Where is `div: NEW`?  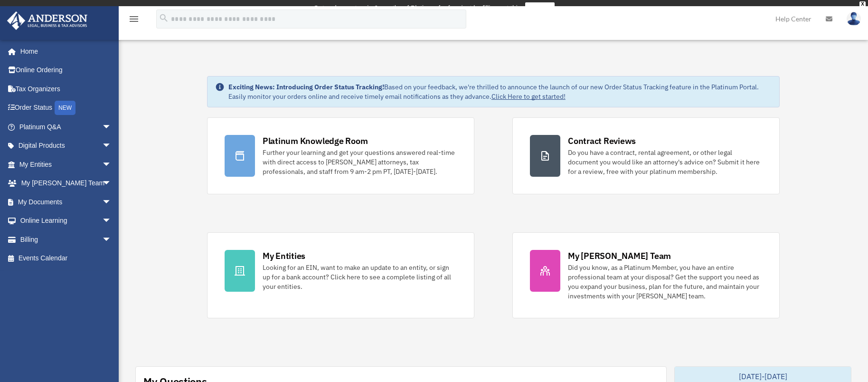
div: NEW is located at coordinates (65, 108).